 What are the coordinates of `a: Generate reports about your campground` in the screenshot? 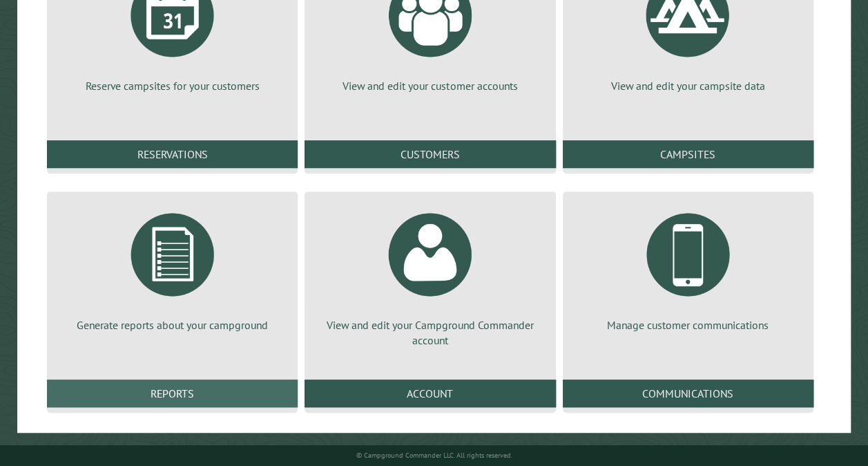 It's located at (172, 268).